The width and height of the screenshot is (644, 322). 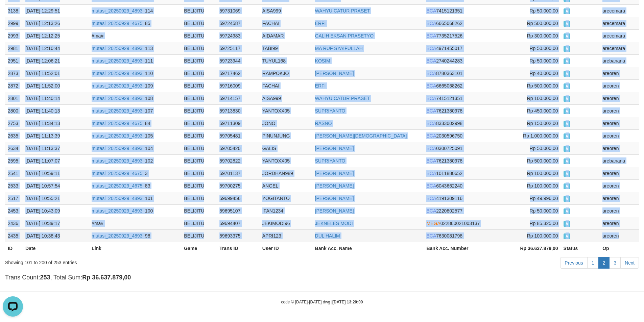 What do you see at coordinates (580, 248) in the screenshot?
I see `th: Status` at bounding box center [580, 248].